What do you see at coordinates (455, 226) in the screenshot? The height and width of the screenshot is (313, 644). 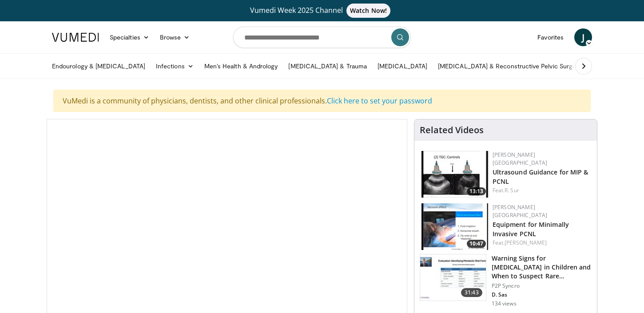 I see `a: 10:47` at bounding box center [455, 226].